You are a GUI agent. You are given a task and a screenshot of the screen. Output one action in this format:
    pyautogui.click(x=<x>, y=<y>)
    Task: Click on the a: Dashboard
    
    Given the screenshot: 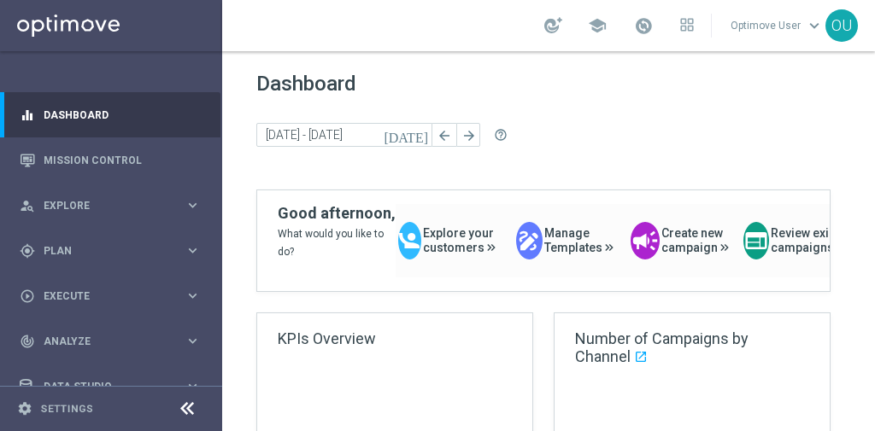 What is the action you would take?
    pyautogui.click(x=122, y=114)
    